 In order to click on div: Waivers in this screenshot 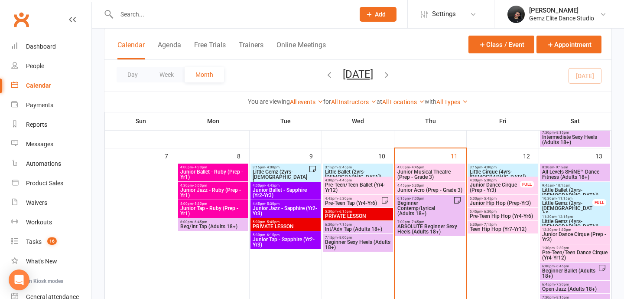, I will do `click(36, 202)`.